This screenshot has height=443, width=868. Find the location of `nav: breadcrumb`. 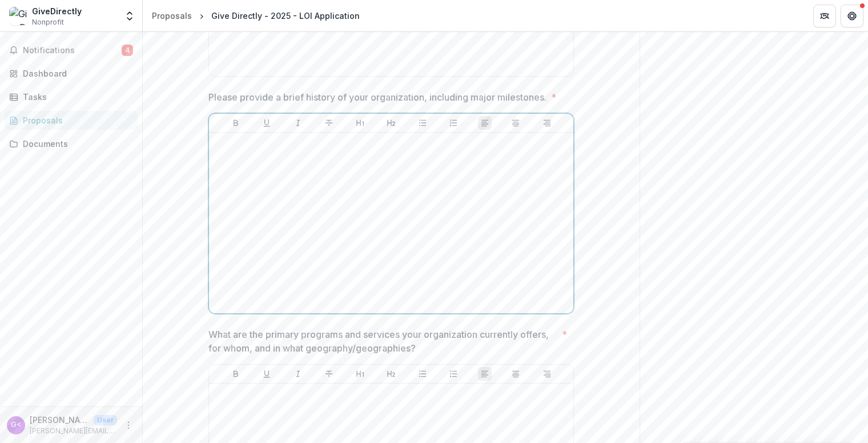

nav: breadcrumb is located at coordinates (256, 15).